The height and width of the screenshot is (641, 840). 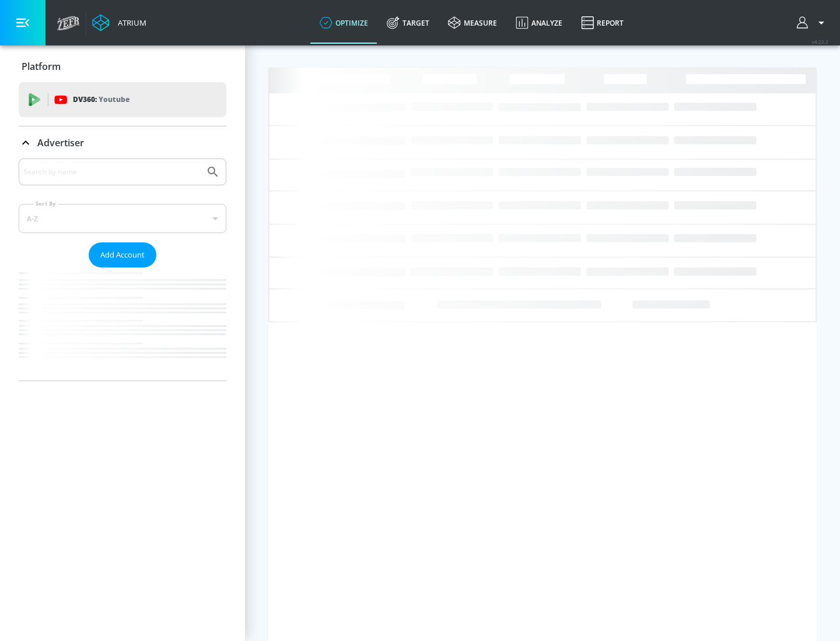 What do you see at coordinates (129, 23) in the screenshot?
I see `div: Atrium` at bounding box center [129, 23].